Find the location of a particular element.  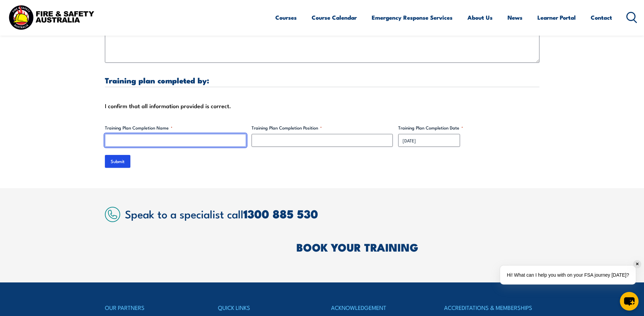

a: Courses is located at coordinates (286, 17).